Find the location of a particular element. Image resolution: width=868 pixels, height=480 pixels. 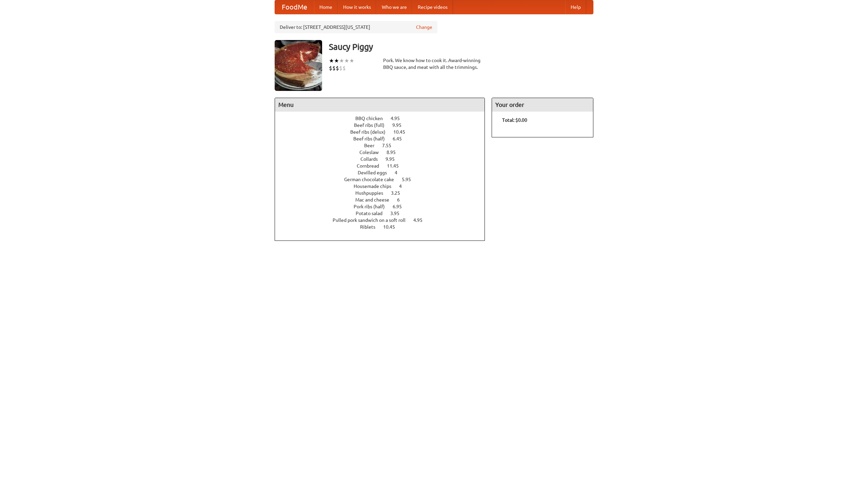

a: Beef ribs (full) 9.95 is located at coordinates (384, 125).